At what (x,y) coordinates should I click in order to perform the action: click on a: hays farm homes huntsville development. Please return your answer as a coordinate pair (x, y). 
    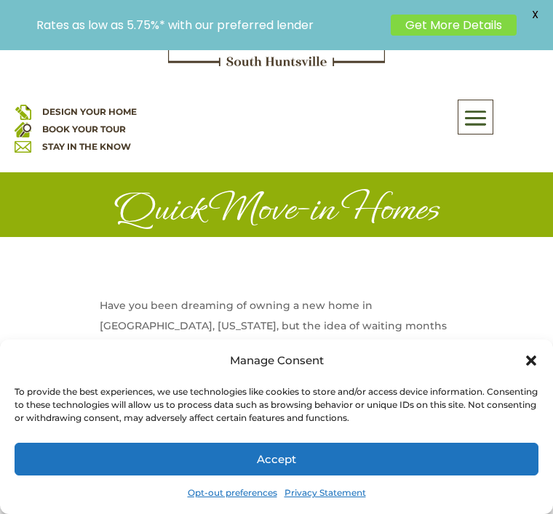
    Looking at the image, I should click on (276, 63).